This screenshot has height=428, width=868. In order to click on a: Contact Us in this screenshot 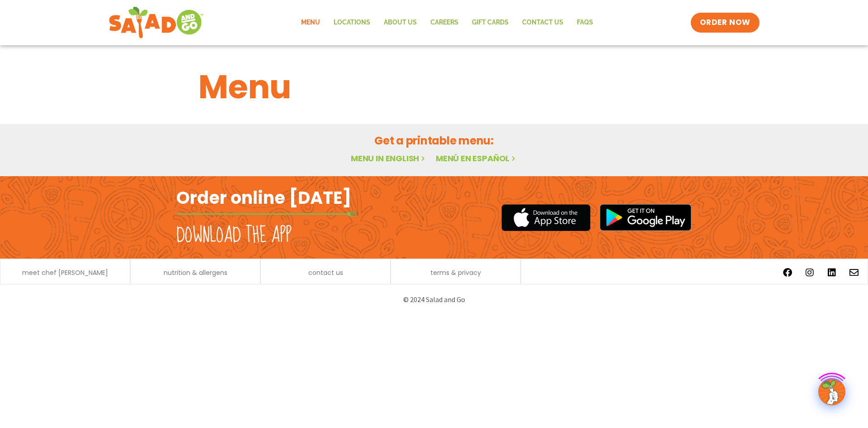, I will do `click(542, 22)`.